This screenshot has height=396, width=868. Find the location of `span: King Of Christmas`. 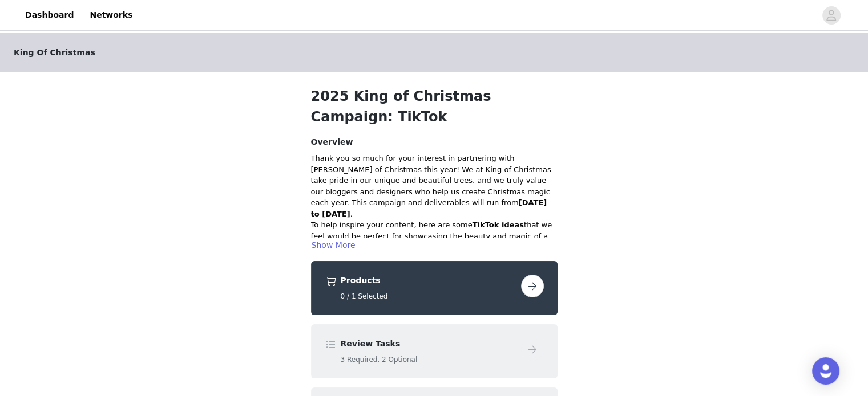

span: King Of Christmas is located at coordinates (54, 53).